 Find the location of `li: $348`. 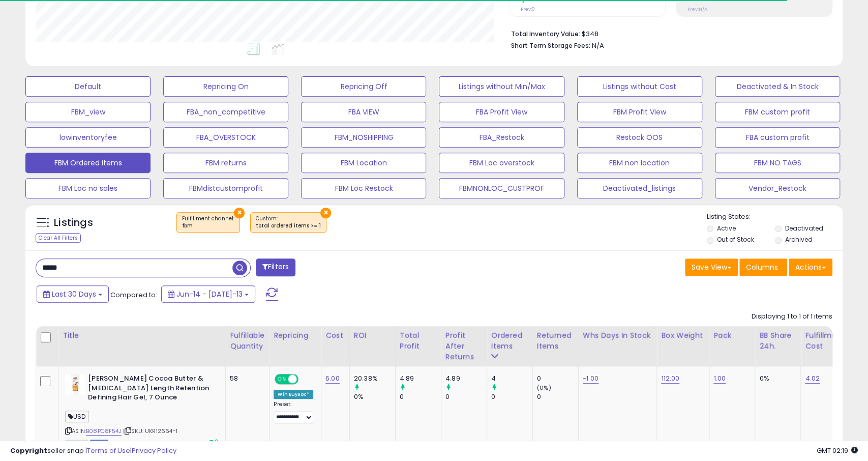

li: $348 is located at coordinates (668, 33).